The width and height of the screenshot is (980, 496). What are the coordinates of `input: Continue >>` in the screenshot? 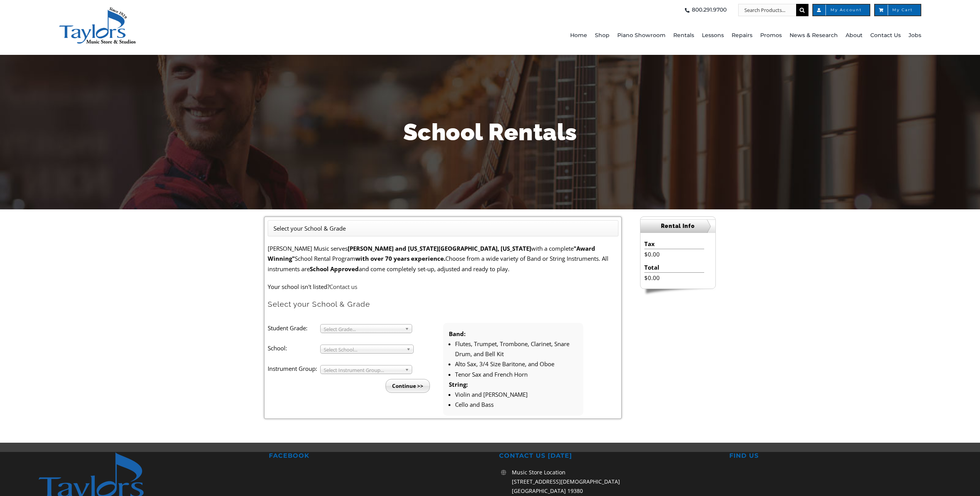 It's located at (408, 386).